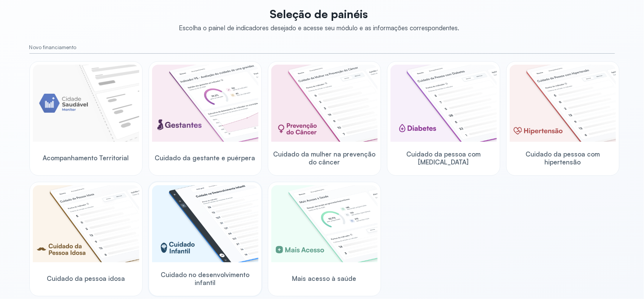 This screenshot has height=299, width=644. I want to click on div: Escolha o painel de indicadores desejado e acesse seu módulo e as informações correspondentes., so click(319, 28).